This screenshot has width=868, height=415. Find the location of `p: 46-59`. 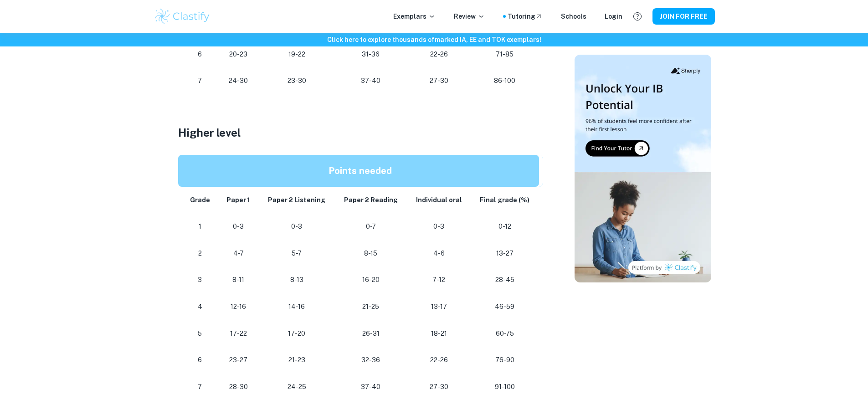

p: 46-59 is located at coordinates (504, 307).